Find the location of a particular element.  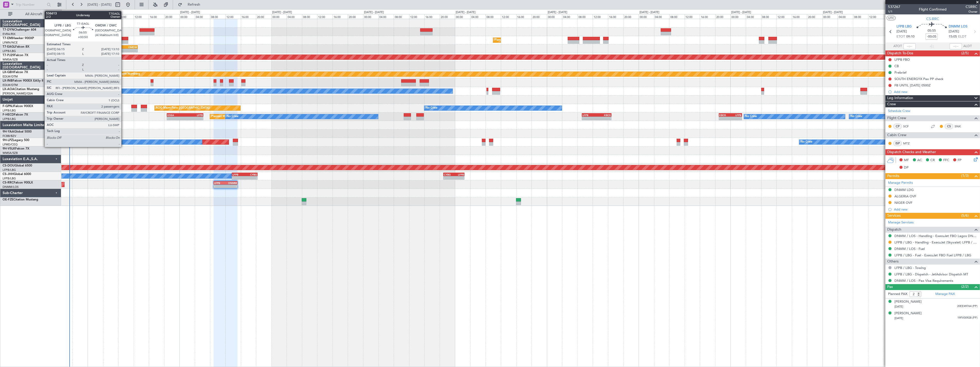

div: Add new is located at coordinates (935, 209).